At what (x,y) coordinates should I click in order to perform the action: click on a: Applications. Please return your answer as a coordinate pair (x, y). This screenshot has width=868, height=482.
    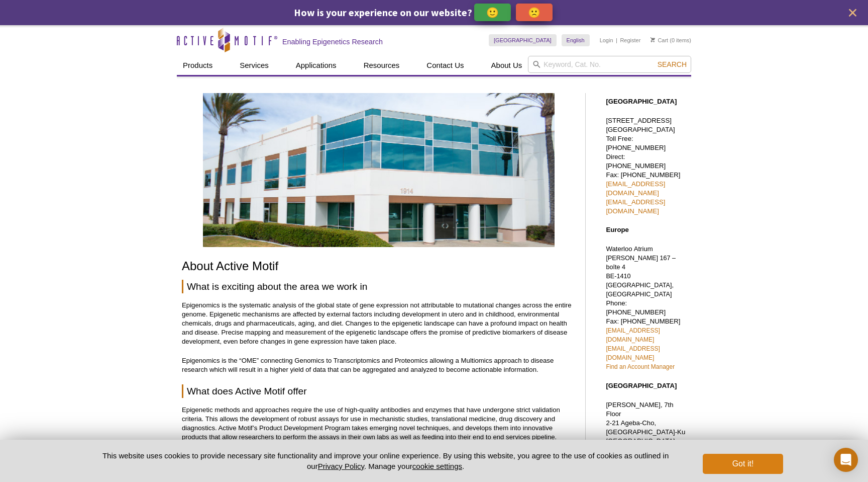
    Looking at the image, I should click on (316, 65).